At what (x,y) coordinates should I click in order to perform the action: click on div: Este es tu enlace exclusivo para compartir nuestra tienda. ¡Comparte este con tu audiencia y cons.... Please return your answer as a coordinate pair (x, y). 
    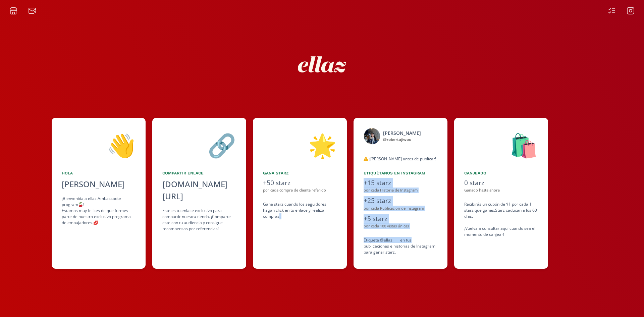
    Looking at the image, I should click on (199, 220).